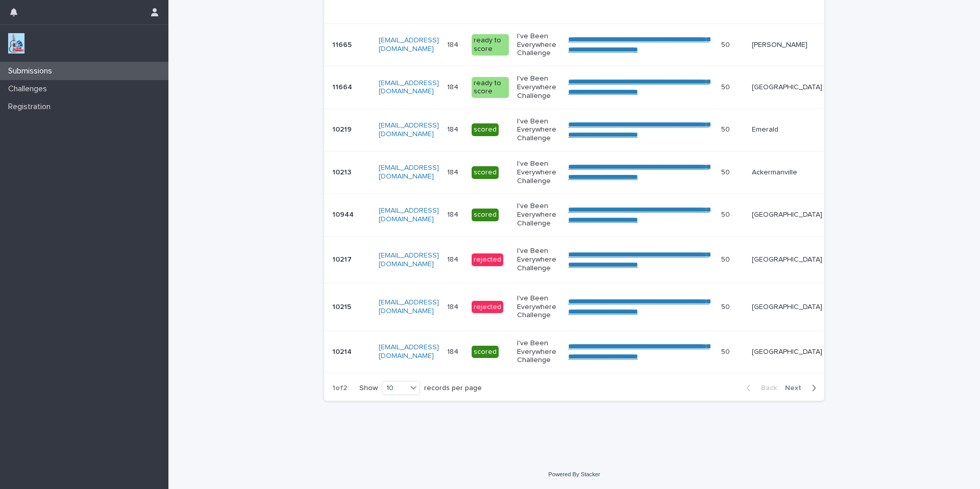  What do you see at coordinates (342, 171) in the screenshot?
I see `p: 10213` at bounding box center [342, 171].